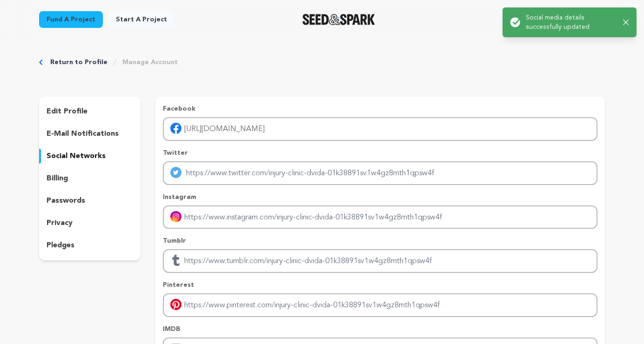  Describe the element at coordinates (381, 261) in the screenshot. I see `input: Enter tubmlr profile link` at that location.